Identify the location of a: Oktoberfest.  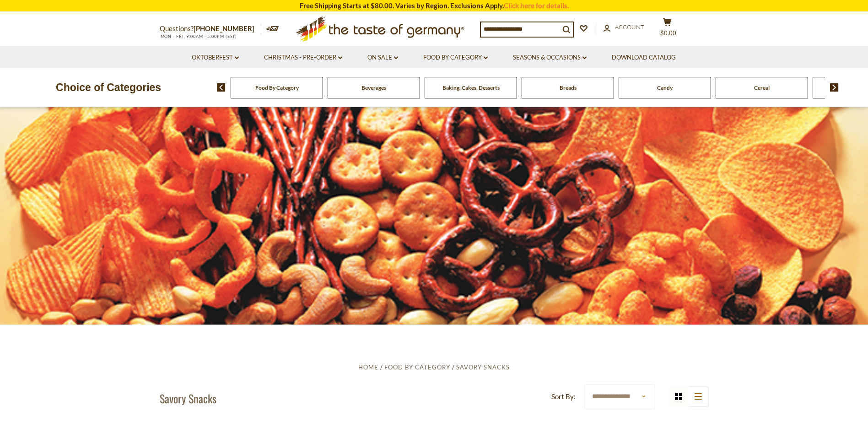
(215, 57).